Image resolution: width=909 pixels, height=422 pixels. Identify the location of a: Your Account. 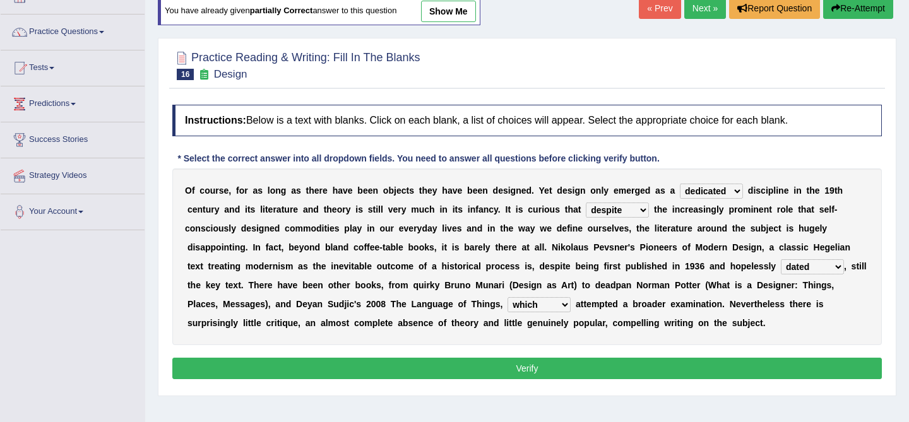
(73, 210).